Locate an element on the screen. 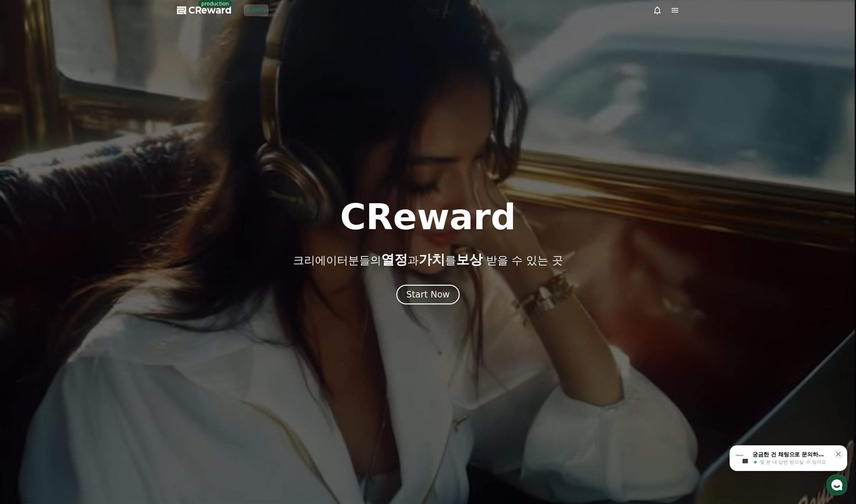 This screenshot has height=504, width=856. a: 대화 is located at coordinates (72, 242).